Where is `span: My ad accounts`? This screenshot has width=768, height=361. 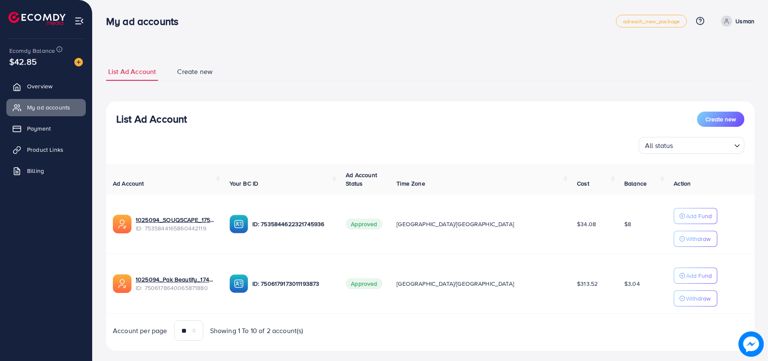
span: My ad accounts is located at coordinates (49, 107).